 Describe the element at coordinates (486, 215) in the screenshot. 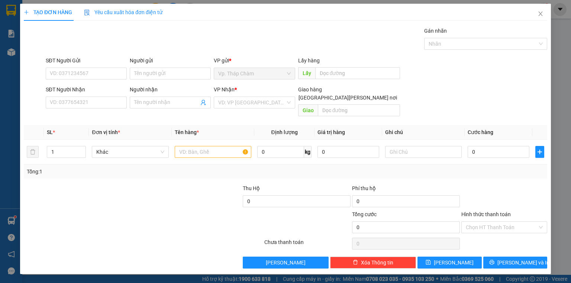

I see `label: Hình thức thanh toán` at that location.